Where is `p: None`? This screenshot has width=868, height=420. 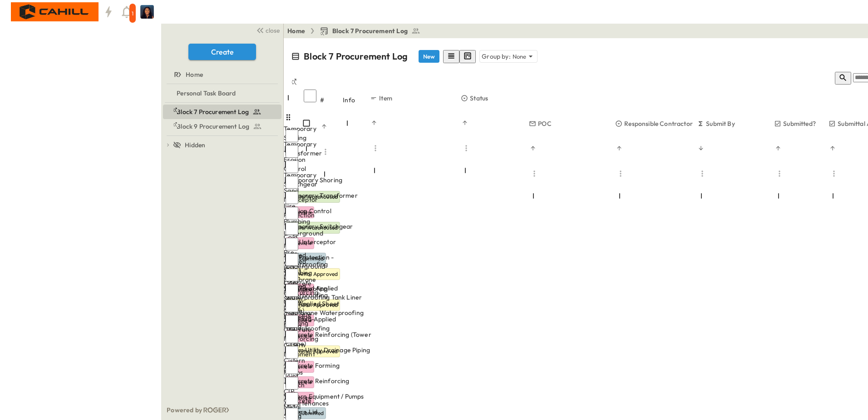 p: None is located at coordinates (519, 56).